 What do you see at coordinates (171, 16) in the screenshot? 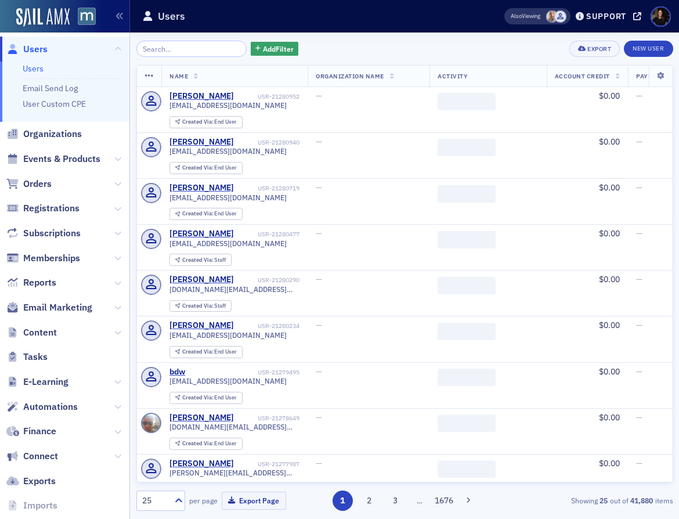
I see `h1: Users` at bounding box center [171, 16].